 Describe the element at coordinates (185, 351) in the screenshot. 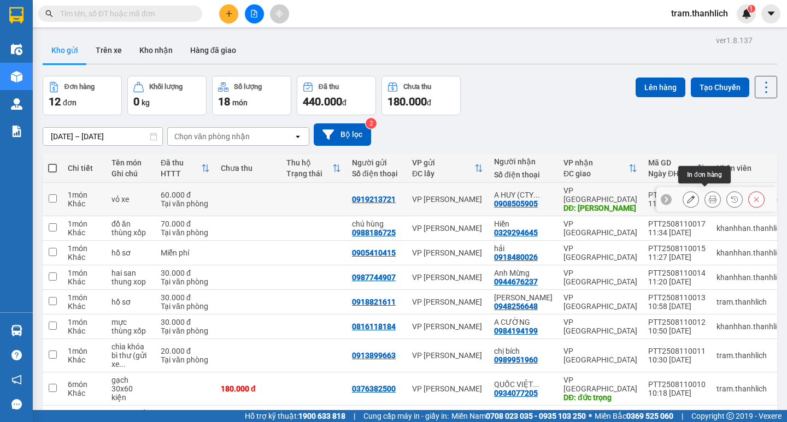

I see `div: 20.000 đ` at that location.